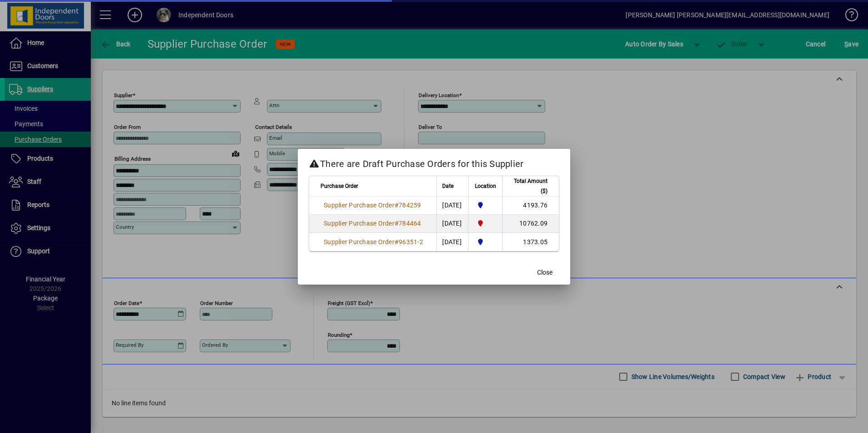  What do you see at coordinates (530, 205) in the screenshot?
I see `td: 4193.76` at bounding box center [530, 205].